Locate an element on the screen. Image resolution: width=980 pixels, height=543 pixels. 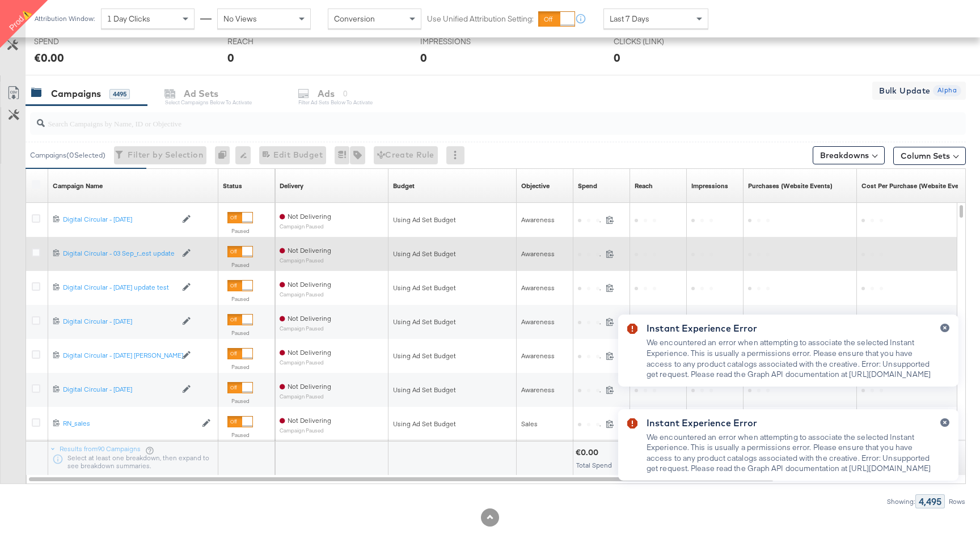
div: Cost Per Purchase (Website Events) is located at coordinates (916, 186).